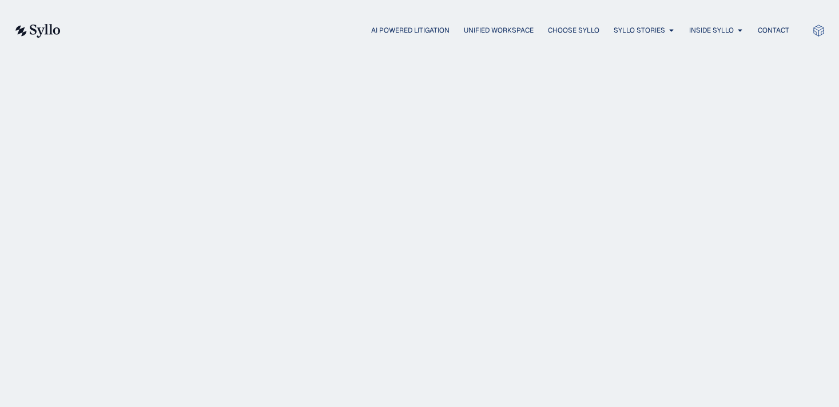  Describe the element at coordinates (773, 30) in the screenshot. I see `span: Contact` at that location.